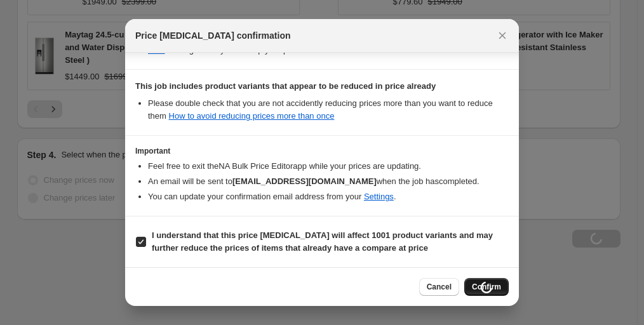 The image size is (644, 325). What do you see at coordinates (328, 166) in the screenshot?
I see `li: Feel free to exit the NA Bulk Price Editor app while your prices are updating.` at bounding box center [328, 166].